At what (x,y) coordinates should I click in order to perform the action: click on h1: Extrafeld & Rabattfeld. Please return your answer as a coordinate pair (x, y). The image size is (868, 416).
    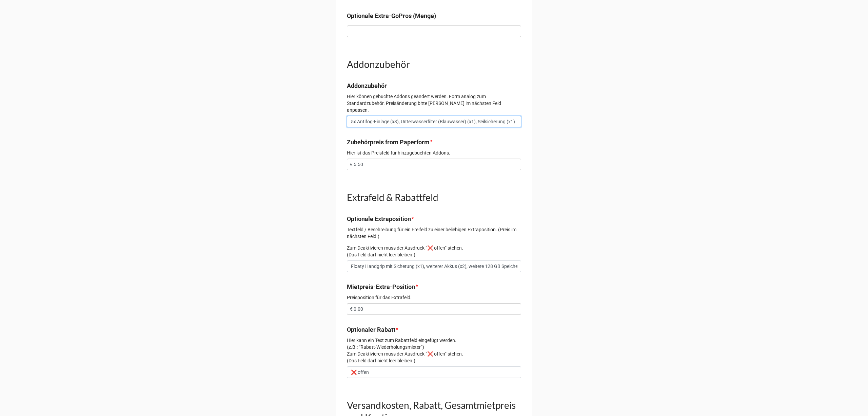
    Looking at the image, I should click on (434, 197).